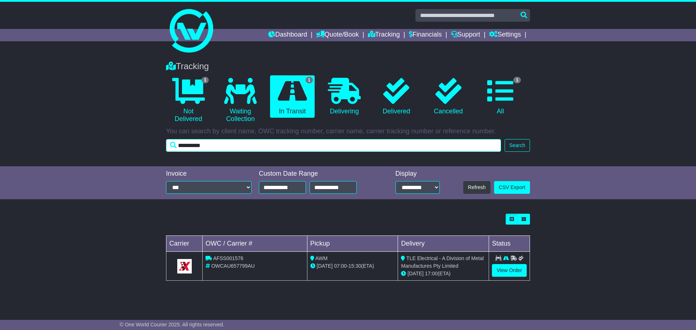  Describe the element at coordinates (348, 66) in the screenshot. I see `div: Tracking` at that location.